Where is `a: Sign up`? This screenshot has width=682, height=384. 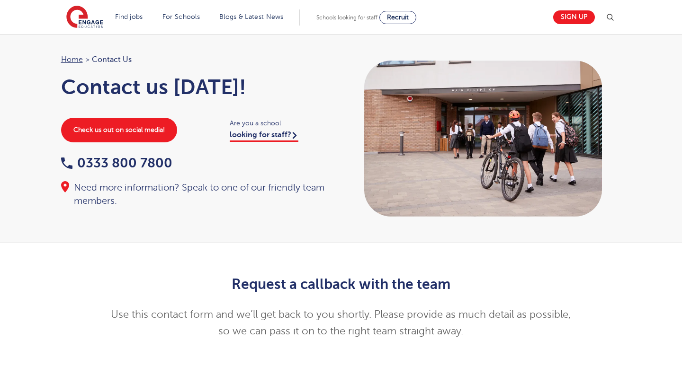 a: Sign up is located at coordinates (574, 17).